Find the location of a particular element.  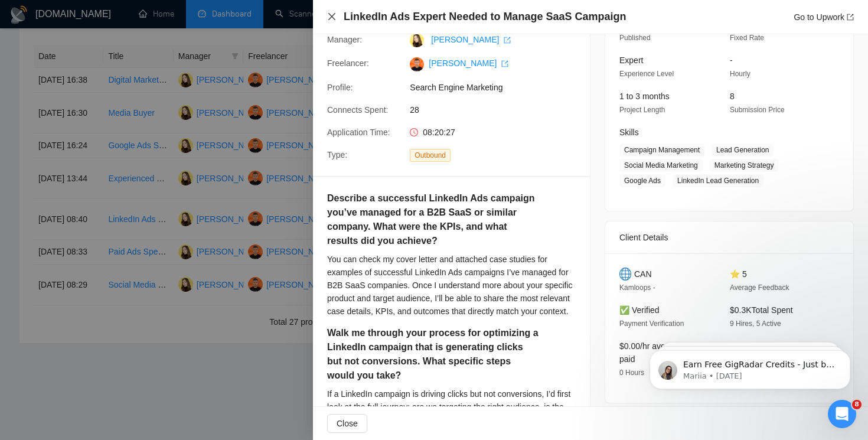

span: Application Time: is located at coordinates (358, 132).